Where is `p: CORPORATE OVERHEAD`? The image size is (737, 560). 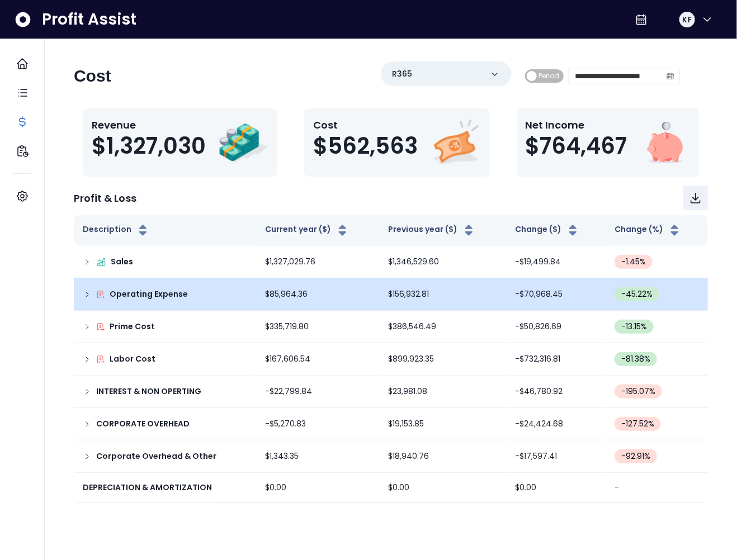 p: CORPORATE OVERHEAD is located at coordinates (142, 424).